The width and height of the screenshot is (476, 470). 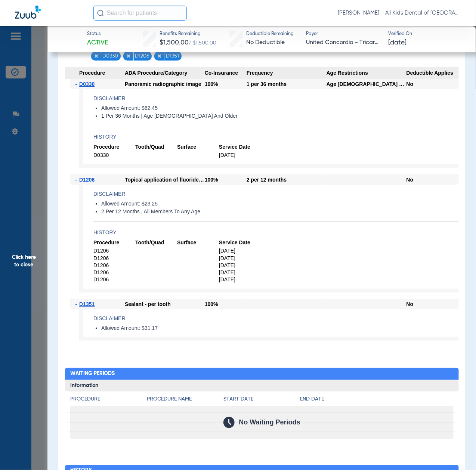 What do you see at coordinates (188, 34) in the screenshot?
I see `span: Benefits Remaining` at bounding box center [188, 34].